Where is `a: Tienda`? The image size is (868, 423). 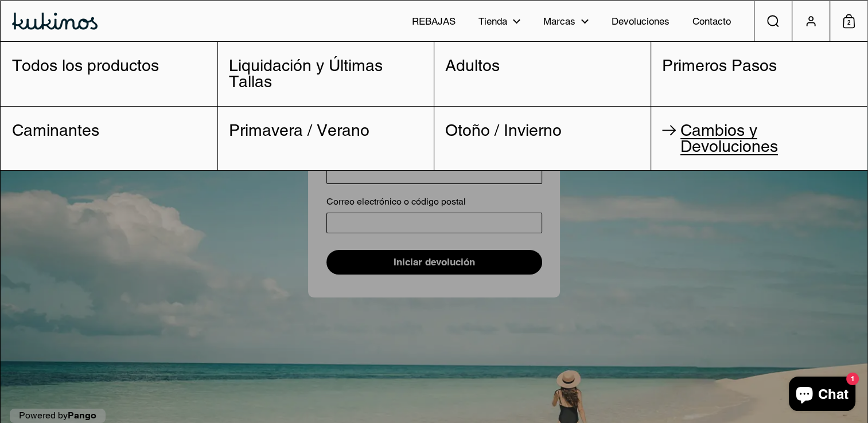
a: Tienda is located at coordinates (499, 21).